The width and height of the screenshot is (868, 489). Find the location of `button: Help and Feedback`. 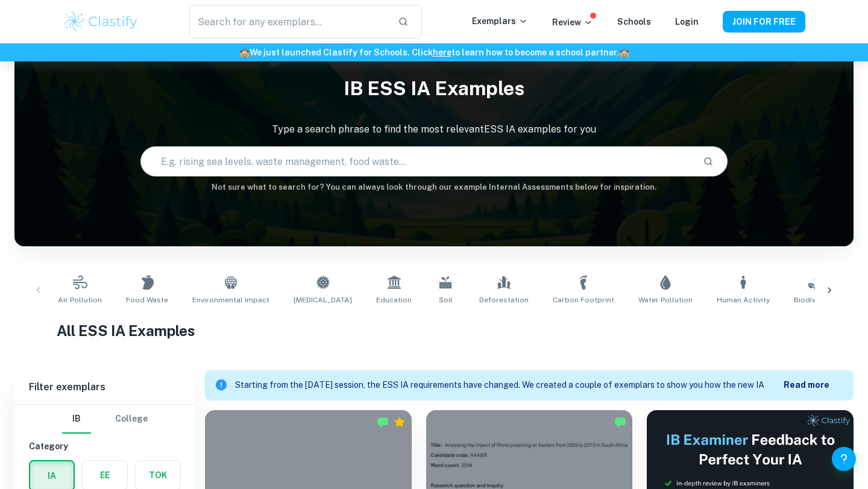

button: Help and Feedback is located at coordinates (844, 459).